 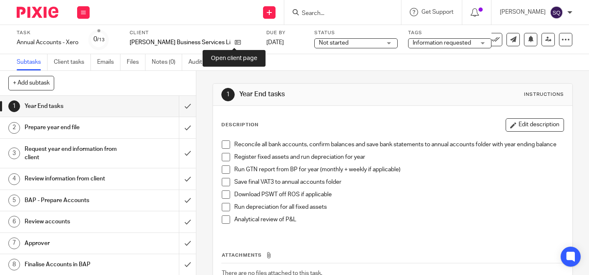 I want to click on span: Attachments, so click(x=242, y=255).